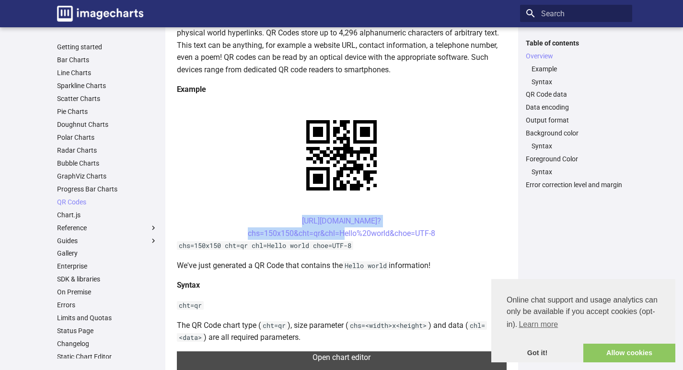 Image resolution: width=683 pixels, height=370 pixels. What do you see at coordinates (107, 138) in the screenshot?
I see `a: Polar Charts` at bounding box center [107, 138].